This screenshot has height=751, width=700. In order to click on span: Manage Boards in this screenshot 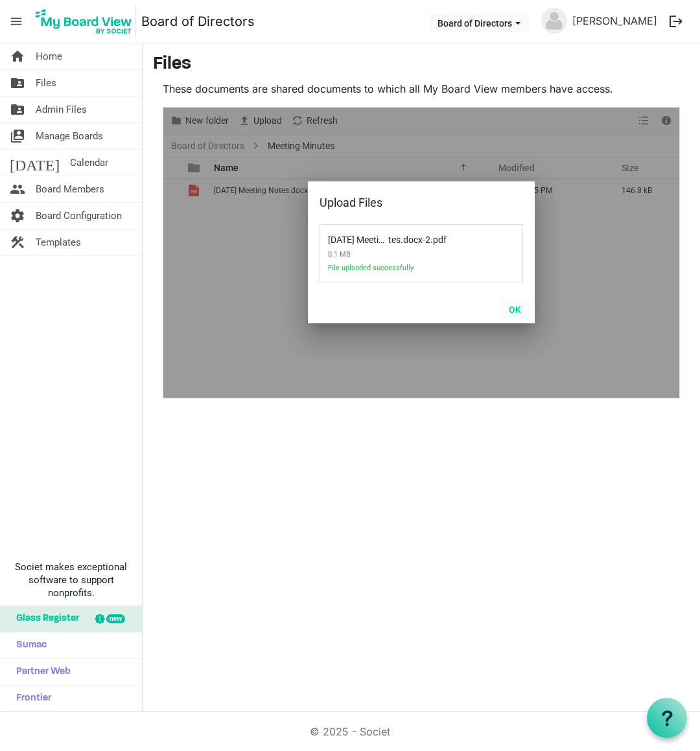, I will do `click(69, 136)`.